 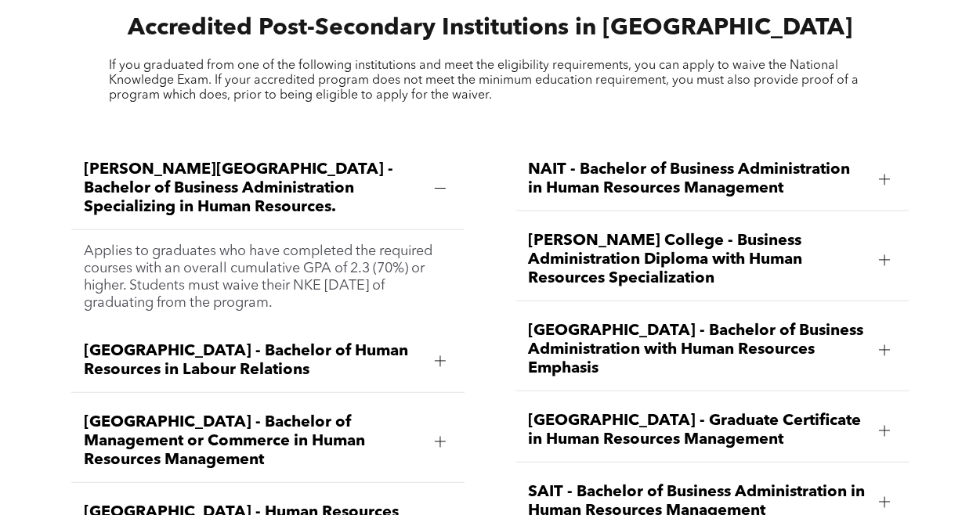 I want to click on span: If you graduated from one of the following institutions and meet the eligibility requirements, yo..., so click(x=484, y=81).